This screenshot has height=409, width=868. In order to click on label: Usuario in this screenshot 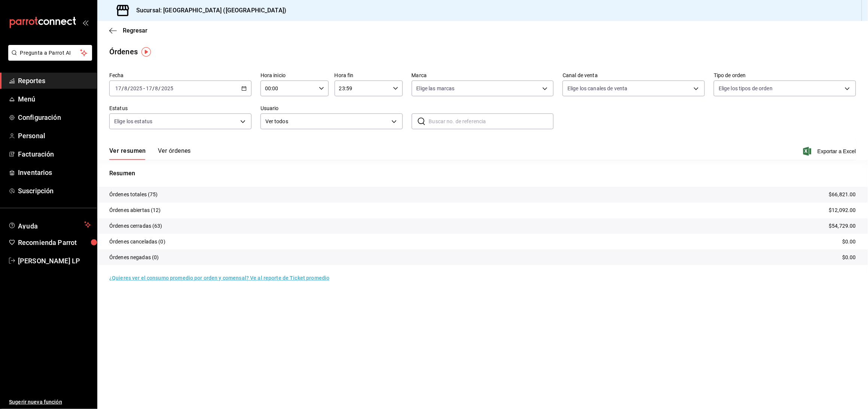, I will do `click(332, 109)`.